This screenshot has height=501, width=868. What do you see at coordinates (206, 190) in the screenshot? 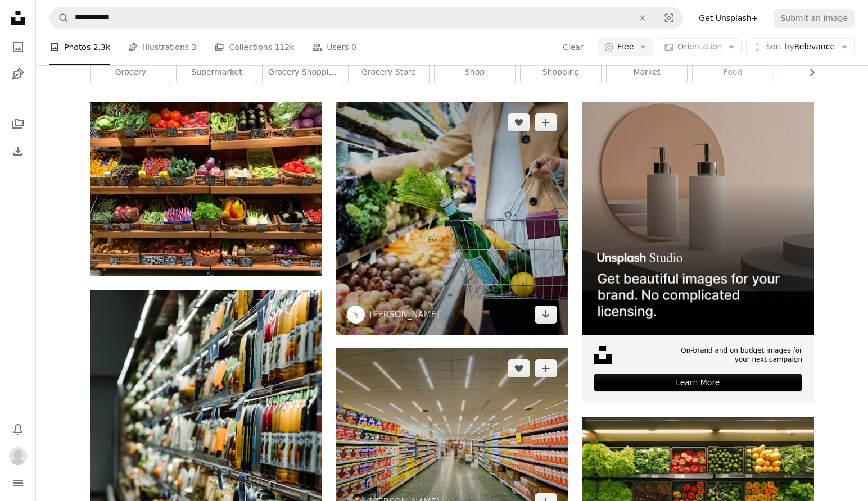
I see `img: assorted fruits on brown wooden rack` at bounding box center [206, 190].